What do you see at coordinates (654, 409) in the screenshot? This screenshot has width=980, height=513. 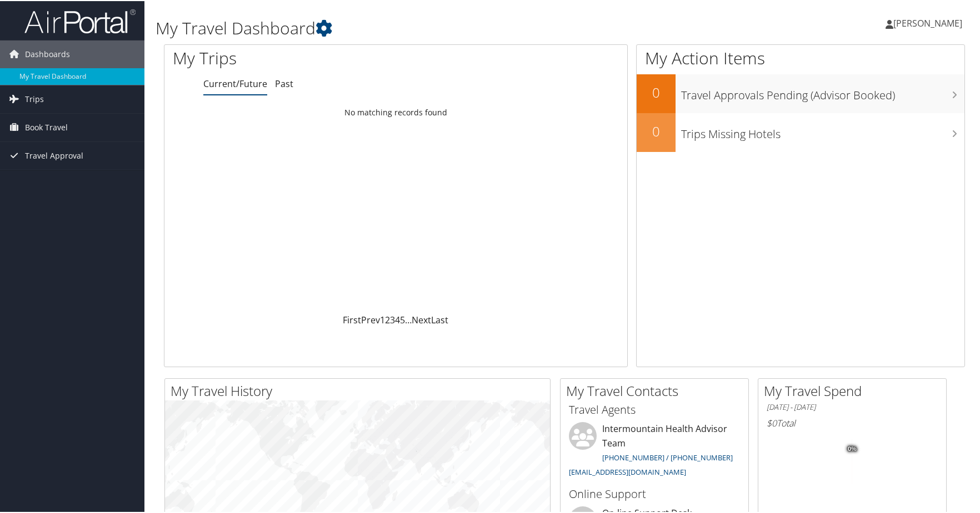 I see `h3: Travel Agents` at bounding box center [654, 409].